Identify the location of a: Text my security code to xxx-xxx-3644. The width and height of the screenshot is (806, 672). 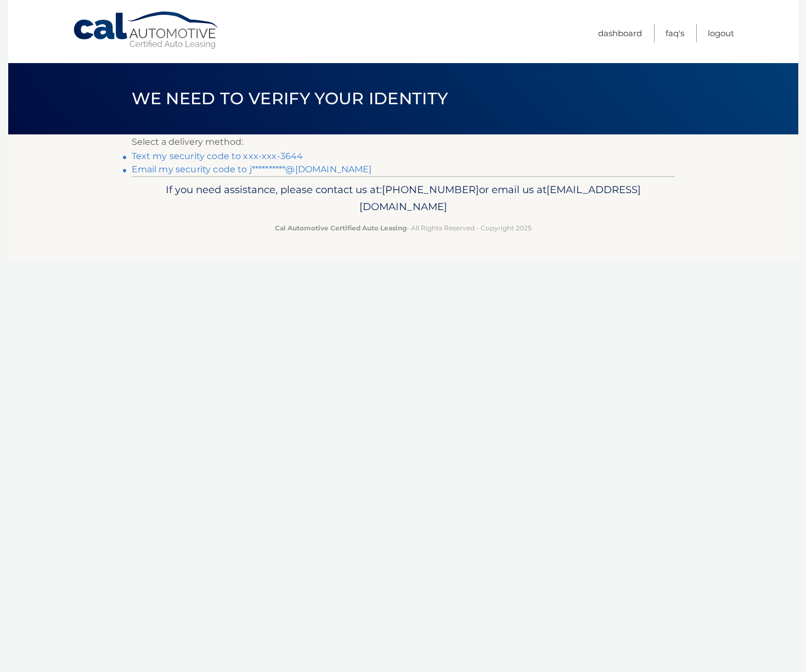
(217, 156).